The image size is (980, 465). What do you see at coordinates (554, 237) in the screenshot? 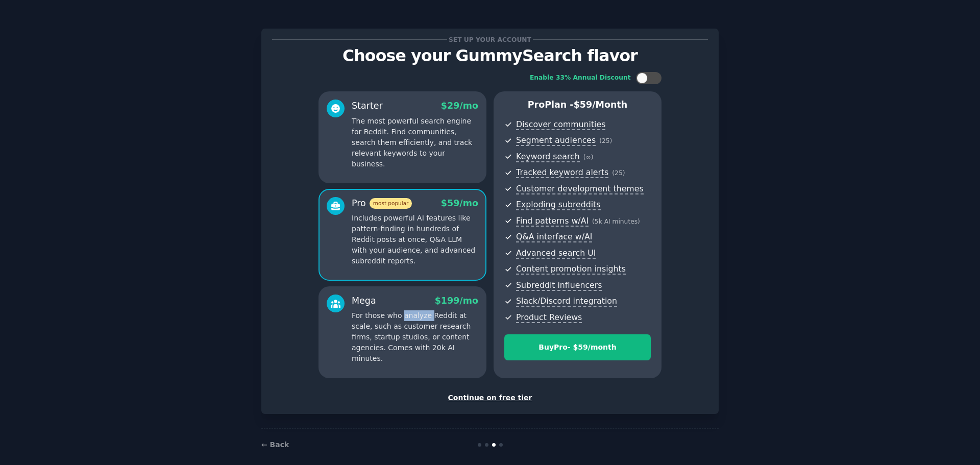
I see `span: Q&A interface w/AI` at bounding box center [554, 237].